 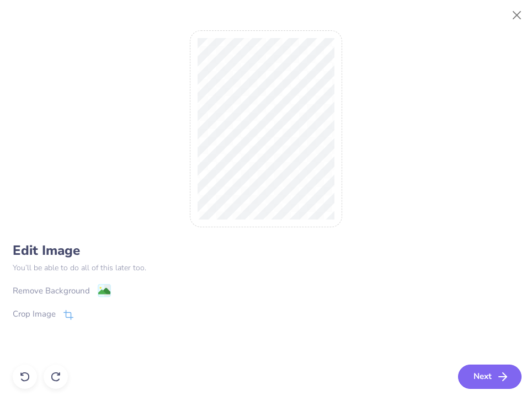 What do you see at coordinates (266, 250) in the screenshot?
I see `h4: Edit Image` at bounding box center [266, 250].